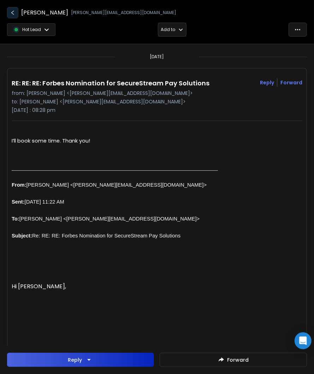  Describe the element at coordinates (303, 341) in the screenshot. I see `div: Open Intercom Messenger` at that location.